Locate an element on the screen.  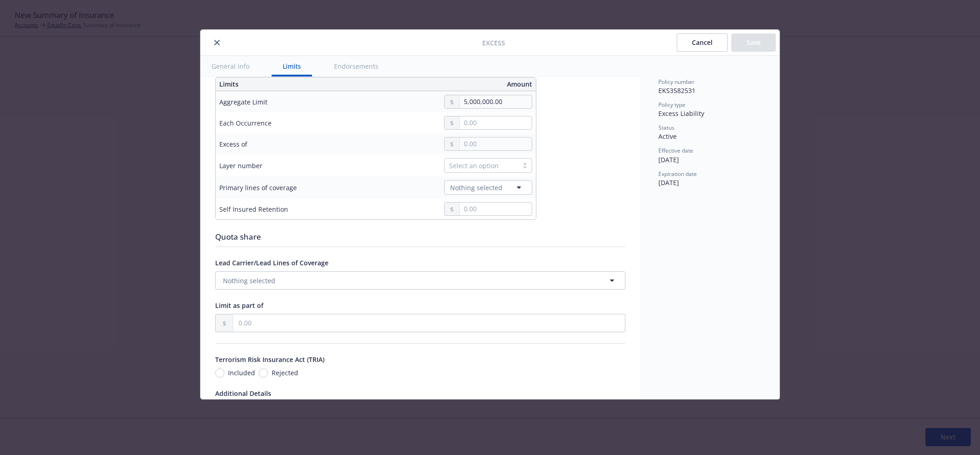
span: Active is located at coordinates (668, 136).